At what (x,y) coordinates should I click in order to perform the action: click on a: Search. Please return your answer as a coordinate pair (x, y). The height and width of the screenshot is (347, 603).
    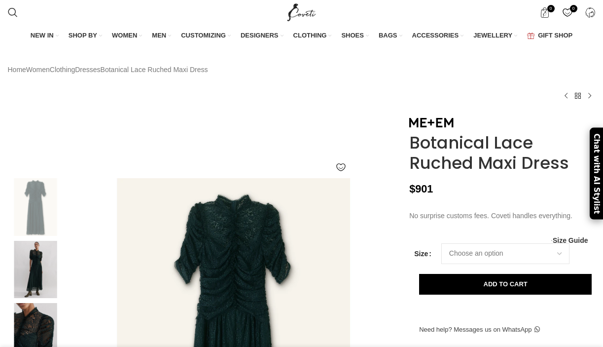
    Looking at the image, I should click on (13, 12).